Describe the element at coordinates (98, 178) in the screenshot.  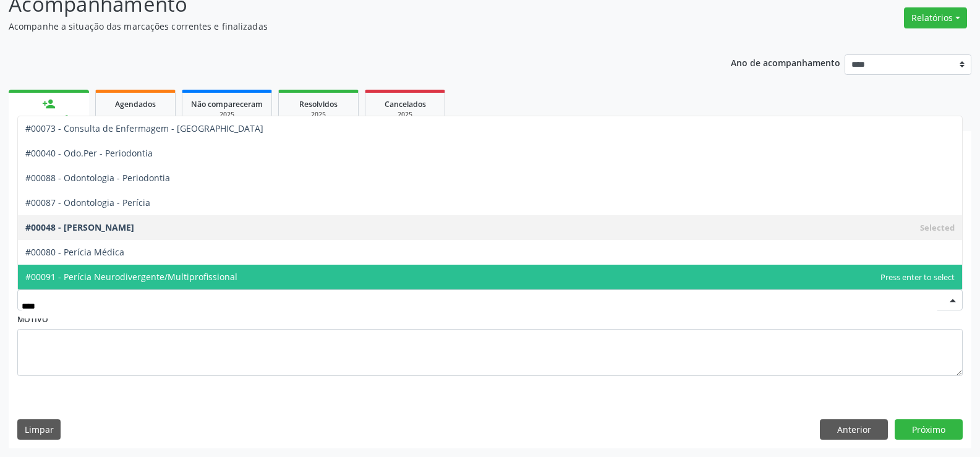
I see `span: #00088 - Odontologia - Periodontia` at that location.